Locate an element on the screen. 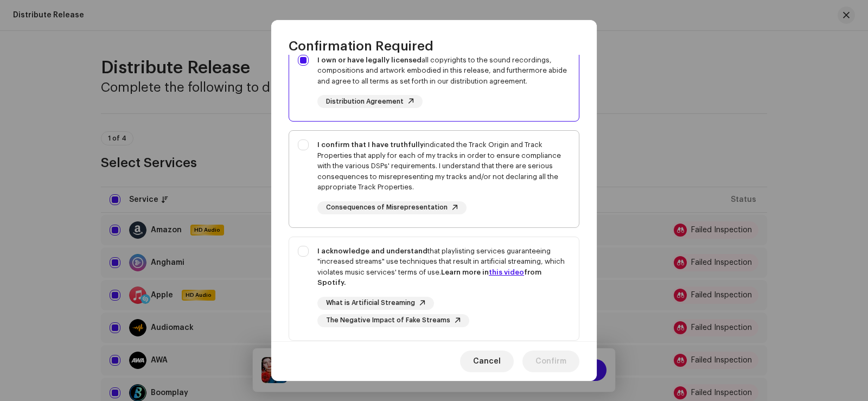 The image size is (868, 401). button: Cancel is located at coordinates (487, 362).